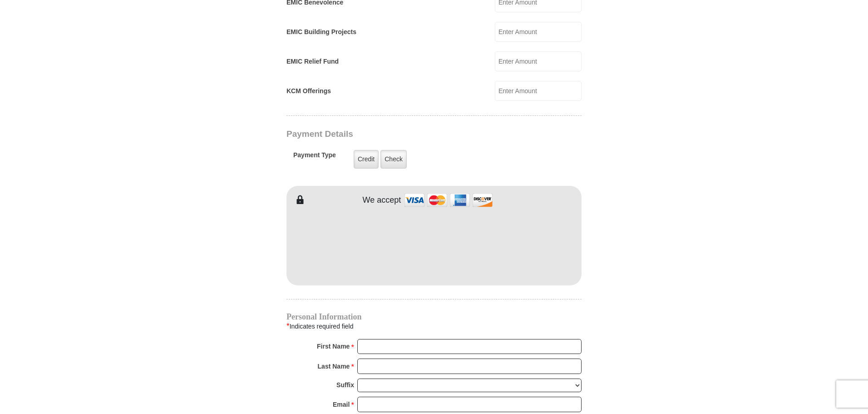 The image size is (868, 414). I want to click on strong: Suffix, so click(345, 385).